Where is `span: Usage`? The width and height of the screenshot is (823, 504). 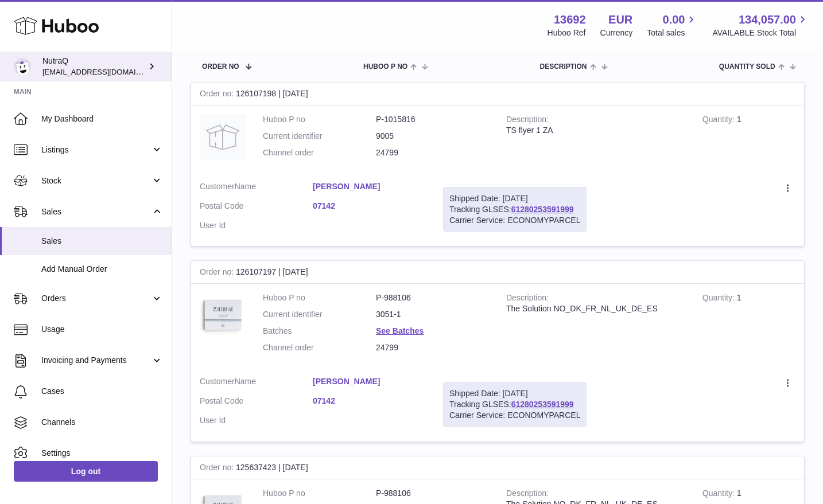
span: Usage is located at coordinates (102, 329).